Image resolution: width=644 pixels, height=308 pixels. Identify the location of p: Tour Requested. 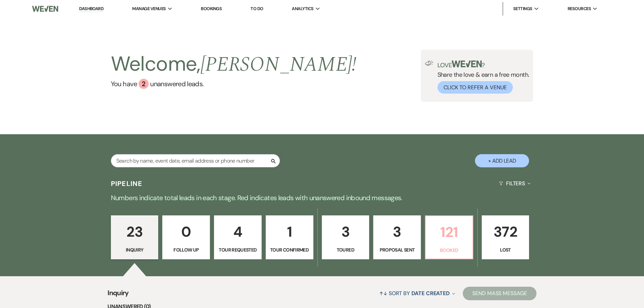
(237, 250).